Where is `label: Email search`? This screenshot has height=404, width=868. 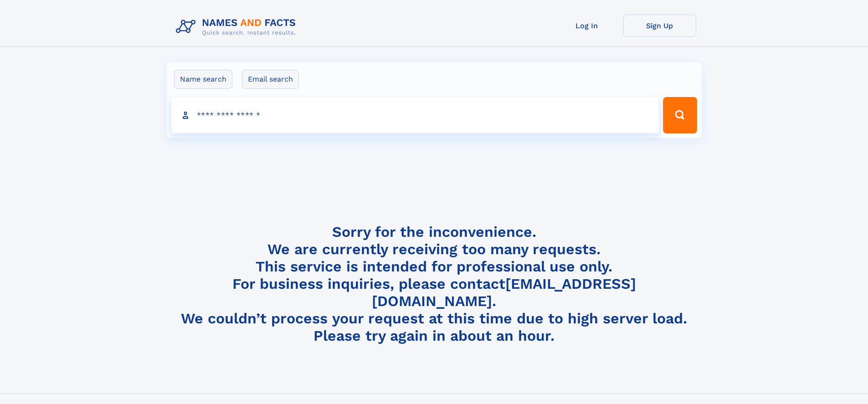
label: Email search is located at coordinates (270, 79).